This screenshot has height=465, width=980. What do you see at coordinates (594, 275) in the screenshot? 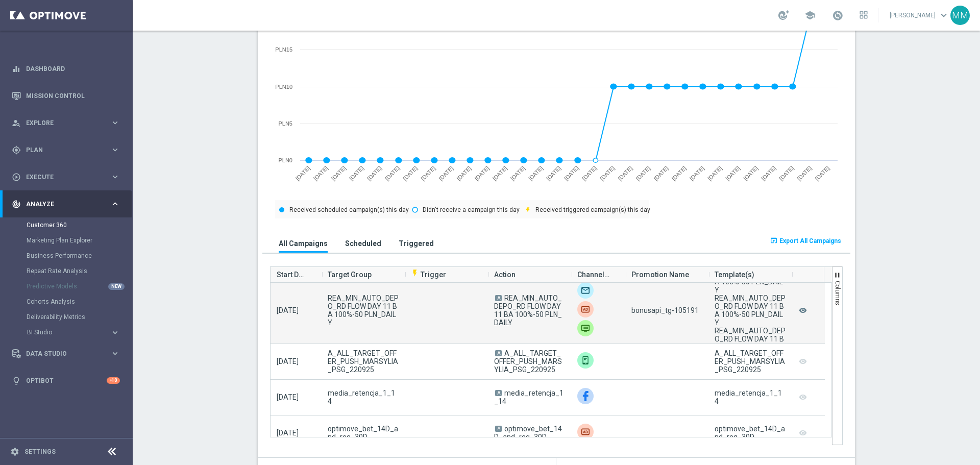
I see `span: Channel(s)` at bounding box center [594, 275].